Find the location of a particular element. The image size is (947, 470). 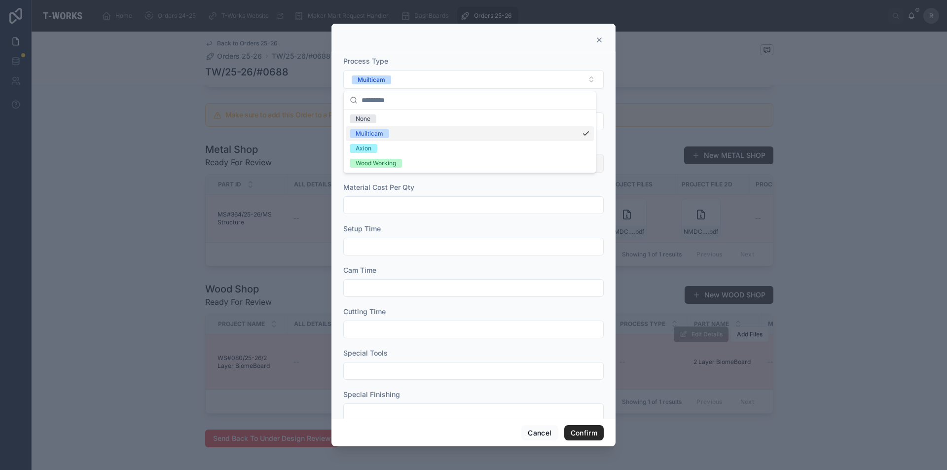

button: Select Button is located at coordinates (474, 79).